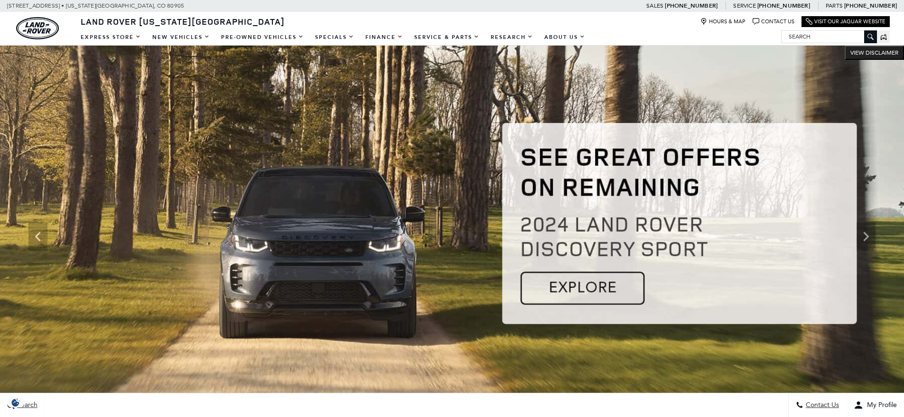 This screenshot has width=904, height=417. Describe the element at coordinates (846, 21) in the screenshot. I see `a: Visit Our Jaguar Website` at that location.